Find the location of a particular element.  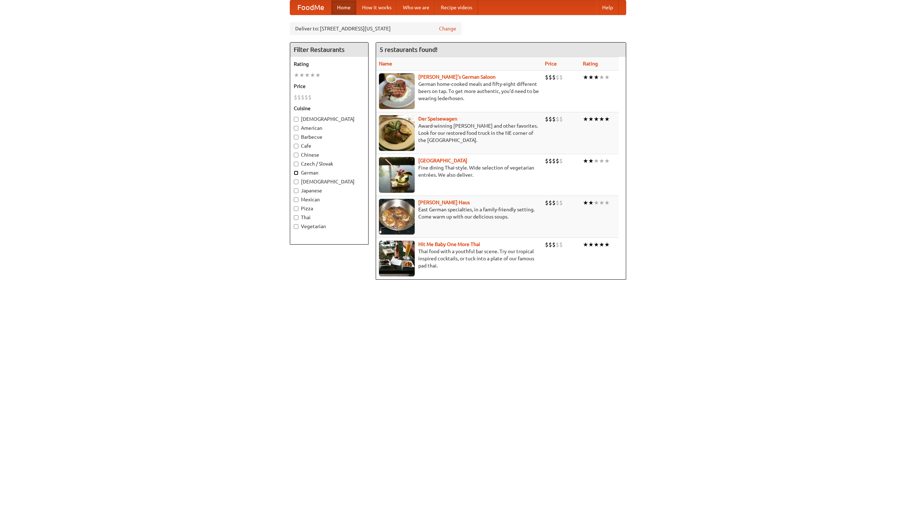

label: Cafe is located at coordinates (329, 146).